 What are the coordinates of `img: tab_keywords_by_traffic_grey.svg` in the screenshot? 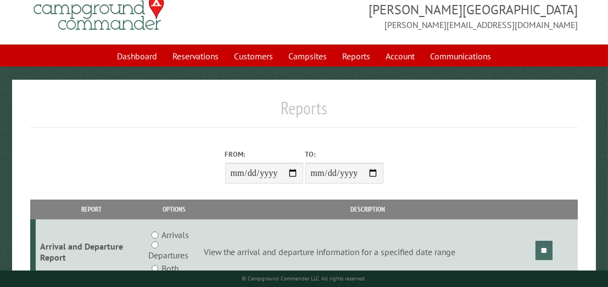 It's located at (114, 68).